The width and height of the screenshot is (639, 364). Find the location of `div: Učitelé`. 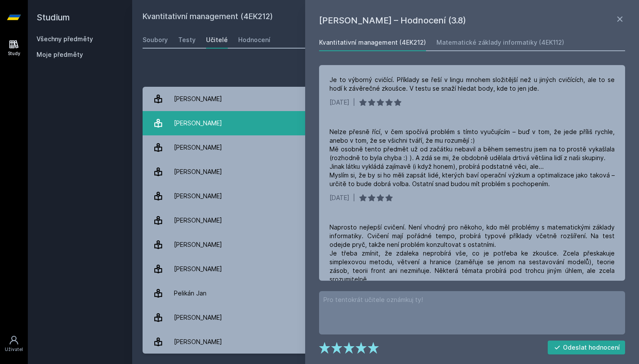

div: Učitelé is located at coordinates (217, 40).